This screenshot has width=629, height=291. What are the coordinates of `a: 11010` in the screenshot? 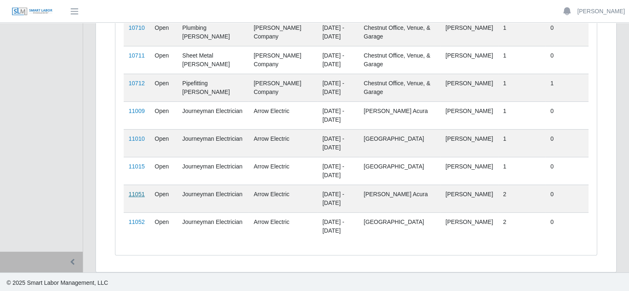 It's located at (136, 138).